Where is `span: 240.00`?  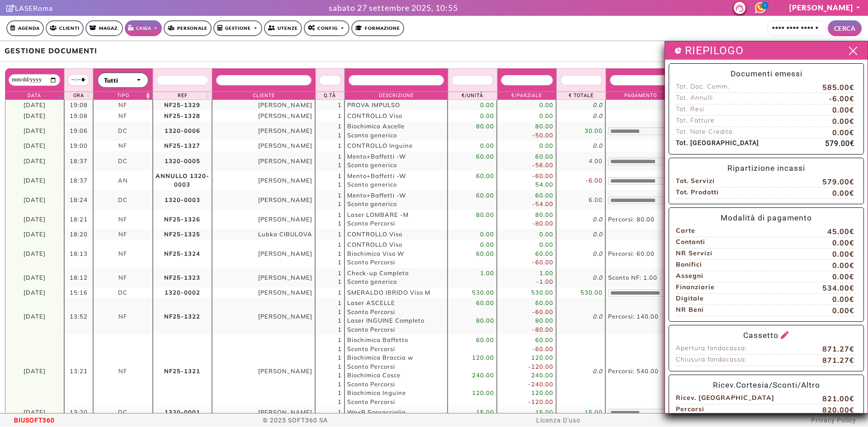 span: 240.00 is located at coordinates (542, 375).